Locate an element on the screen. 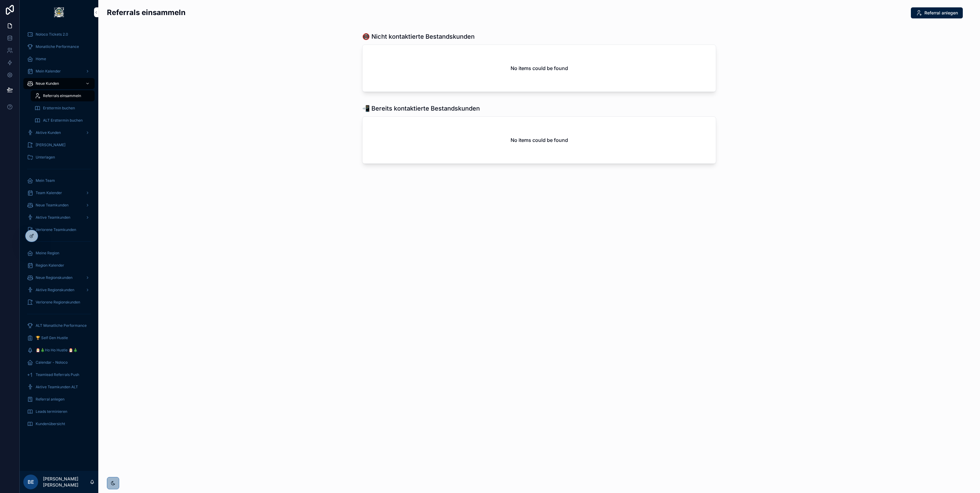 This screenshot has height=493, width=980. img: App logo is located at coordinates (59, 12).